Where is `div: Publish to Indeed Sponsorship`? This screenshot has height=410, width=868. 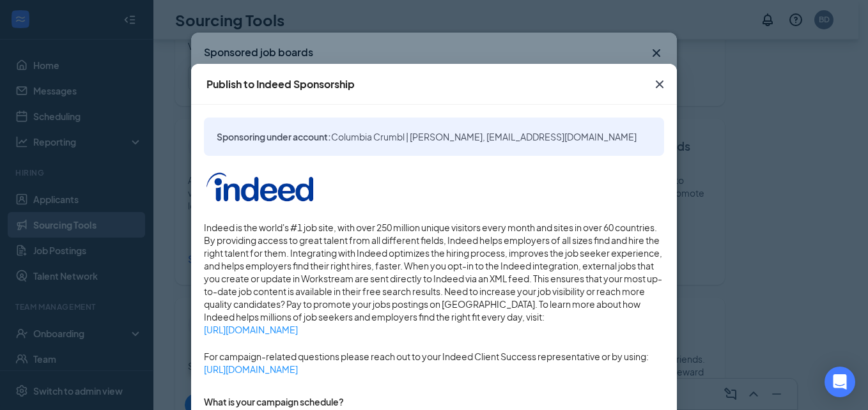
div: Publish to Indeed Sponsorship is located at coordinates (281, 85).